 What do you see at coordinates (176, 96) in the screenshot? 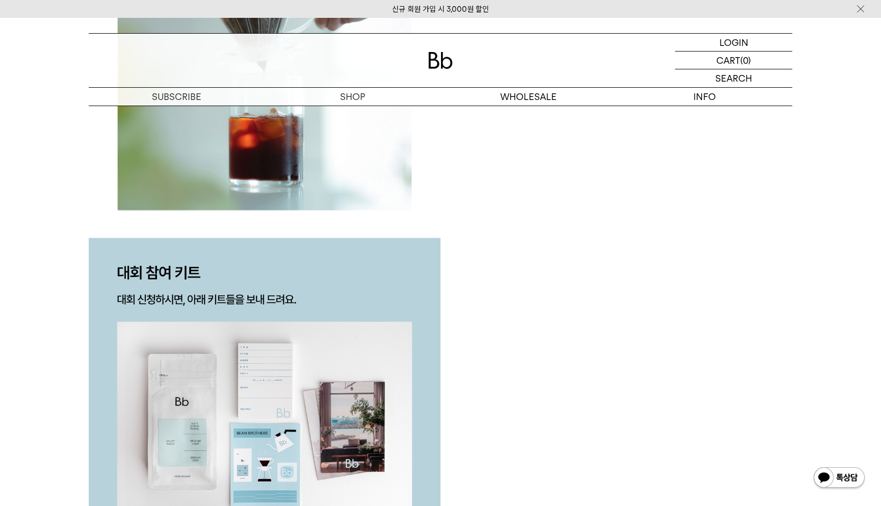
I see `p: SUBSCRIBE` at bounding box center [176, 96].